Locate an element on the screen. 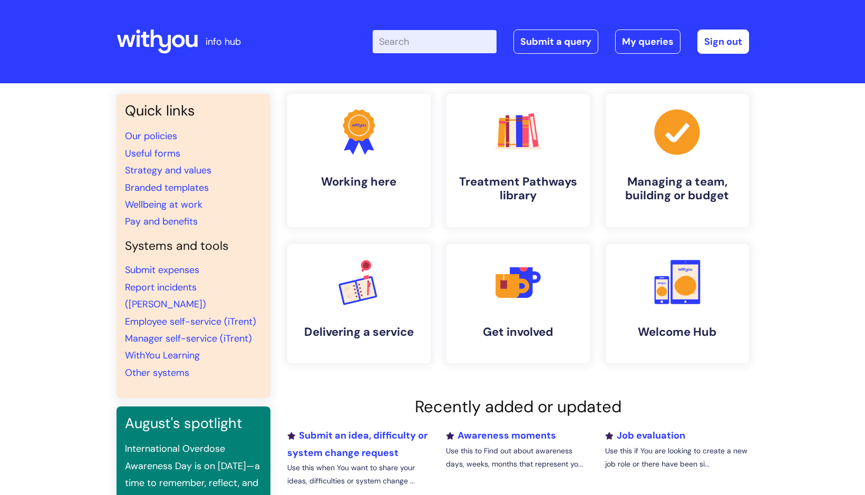 This screenshot has height=495, width=865. input: Search is located at coordinates (434, 42).